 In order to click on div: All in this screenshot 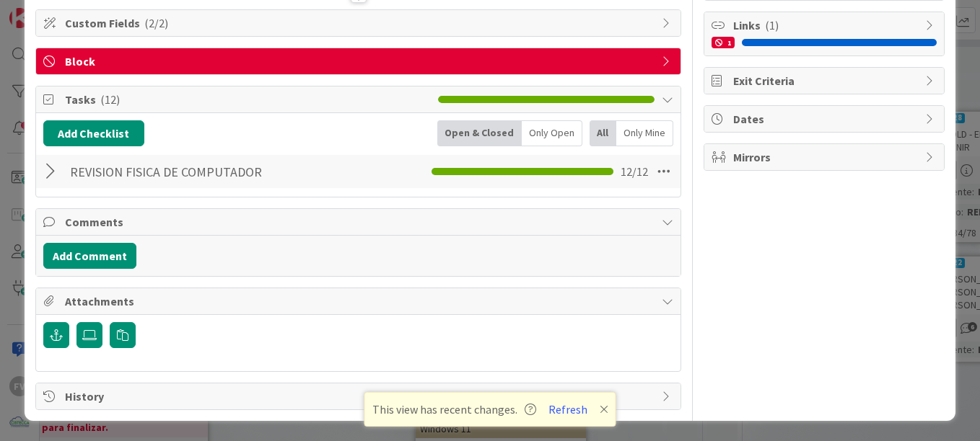, I will do `click(603, 133)`.